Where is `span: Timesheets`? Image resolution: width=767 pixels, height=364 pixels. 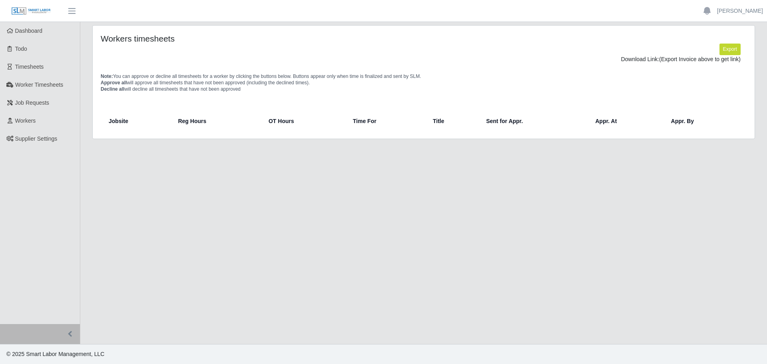 span: Timesheets is located at coordinates (30, 67).